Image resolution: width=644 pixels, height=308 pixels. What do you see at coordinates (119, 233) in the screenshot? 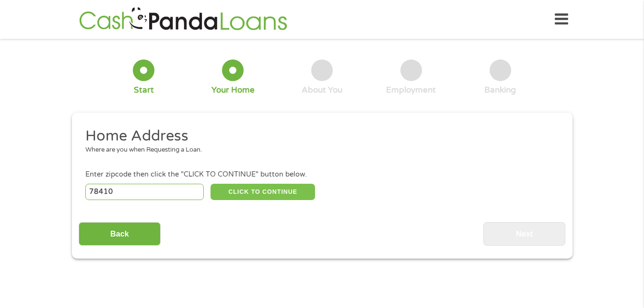
I see `input: Back` at bounding box center [119, 233].